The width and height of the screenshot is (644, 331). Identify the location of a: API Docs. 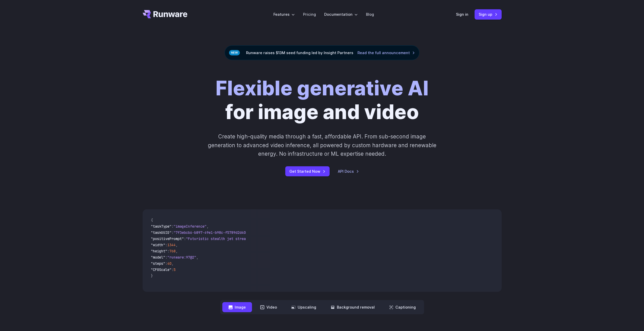
(349, 171).